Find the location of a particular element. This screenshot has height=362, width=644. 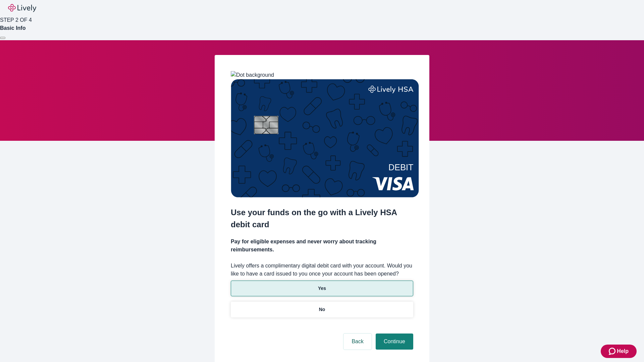

svg: Zendesk support icon is located at coordinates (613, 351).